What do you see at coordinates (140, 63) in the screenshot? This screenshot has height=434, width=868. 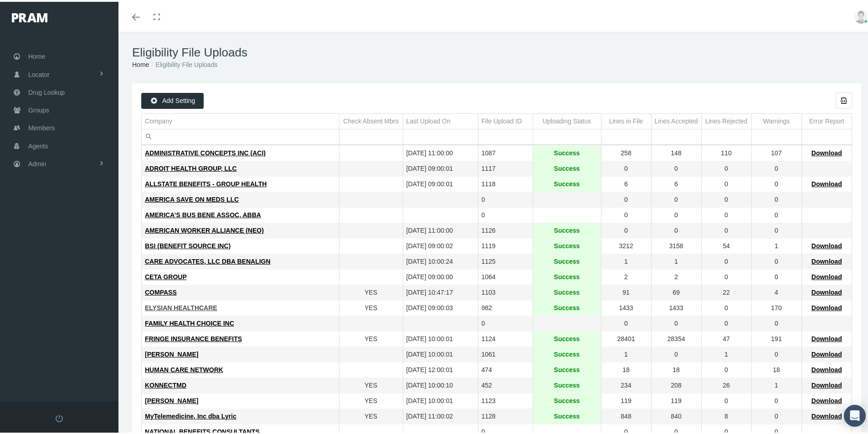 I see `a: Home` at bounding box center [140, 63].